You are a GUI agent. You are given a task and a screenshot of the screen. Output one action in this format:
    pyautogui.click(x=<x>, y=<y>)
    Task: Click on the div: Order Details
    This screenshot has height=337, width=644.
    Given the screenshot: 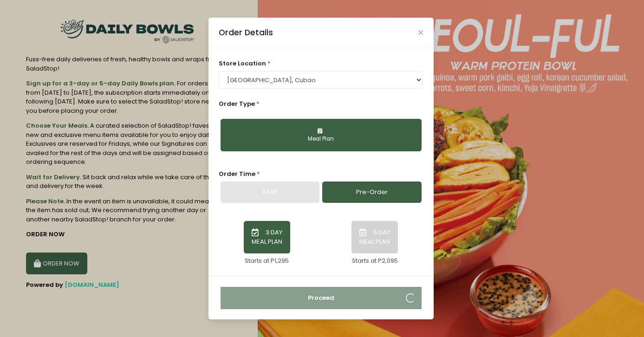 What is the action you would take?
    pyautogui.click(x=245, y=33)
    